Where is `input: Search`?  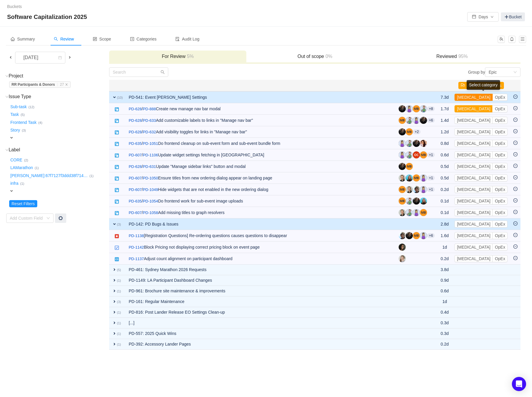
input: Search is located at coordinates (139, 72).